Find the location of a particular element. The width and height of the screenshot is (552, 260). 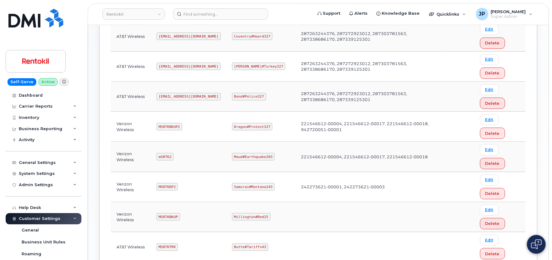

code: MSRTKTMX is located at coordinates (167, 247).